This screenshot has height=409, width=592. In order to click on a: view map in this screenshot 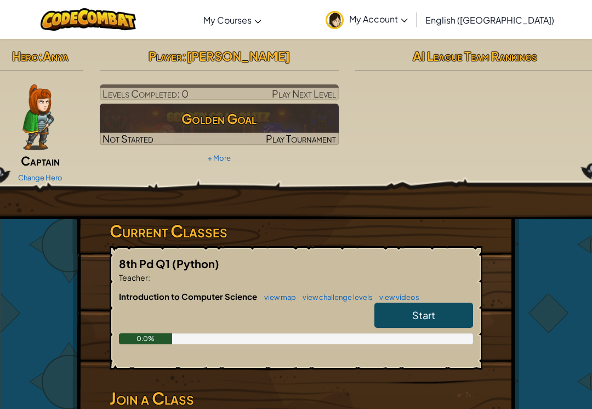, I will do `click(277, 297)`.